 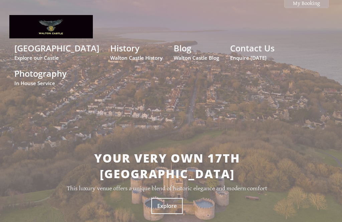 I want to click on small: Walton Castle Blog, so click(x=196, y=58).